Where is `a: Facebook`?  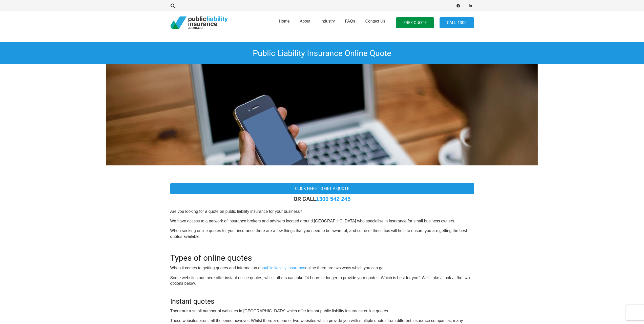 a: Facebook is located at coordinates (458, 6).